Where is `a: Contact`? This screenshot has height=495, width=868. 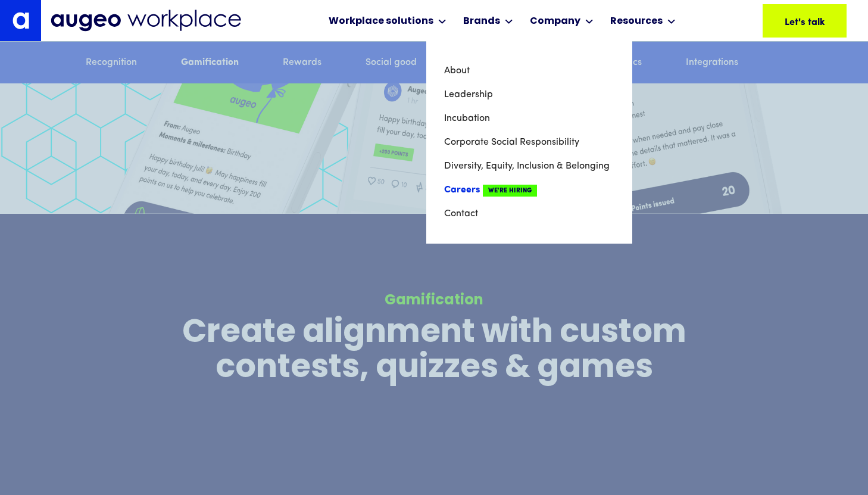 a: Contact is located at coordinates (529, 214).